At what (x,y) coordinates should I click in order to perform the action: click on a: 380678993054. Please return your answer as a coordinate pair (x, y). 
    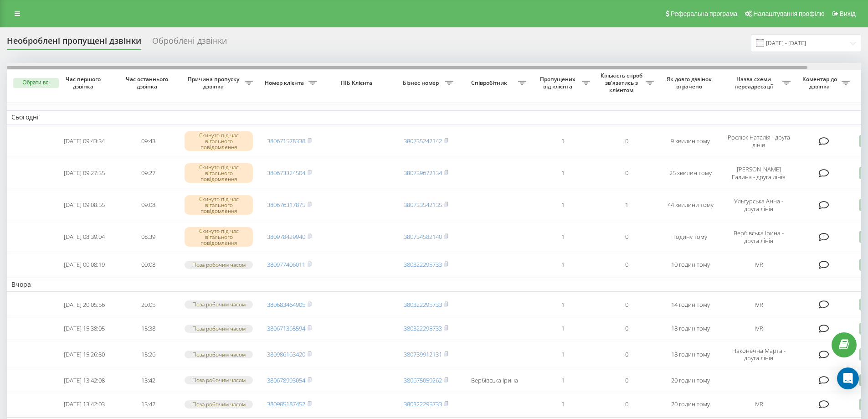
    Looking at the image, I should click on (286, 380).